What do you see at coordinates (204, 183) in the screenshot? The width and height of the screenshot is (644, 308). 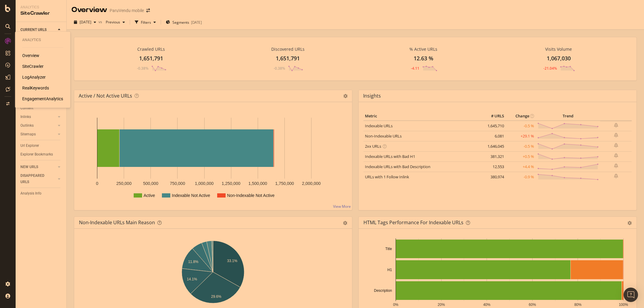 I see `text: 1,000,000` at bounding box center [204, 183].